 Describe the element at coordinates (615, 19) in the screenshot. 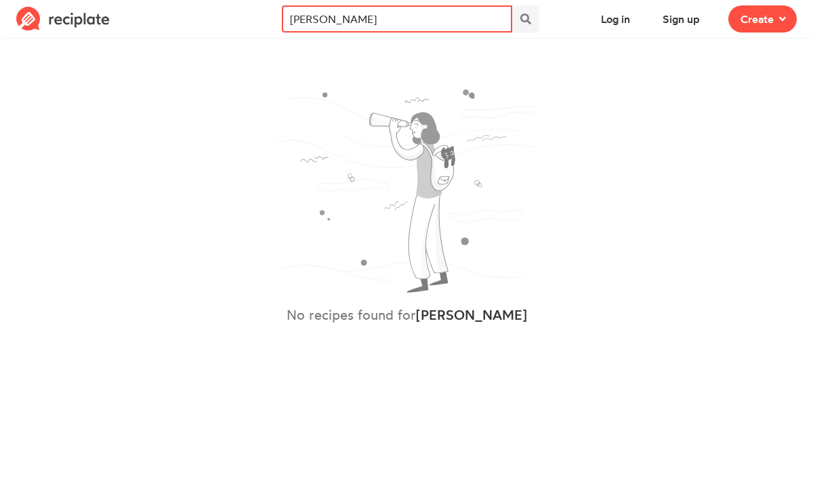

I see `button: Log in` at that location.